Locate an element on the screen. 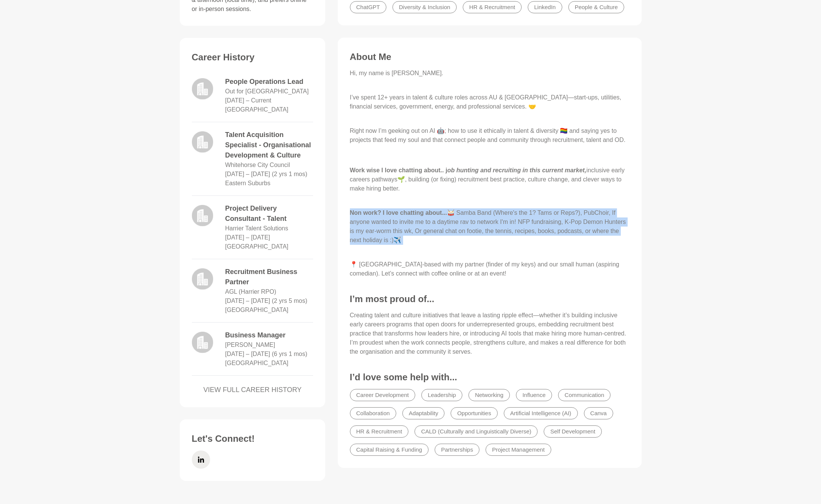  dd: Aug 2021 – Aug 2023 is located at coordinates (248, 238).